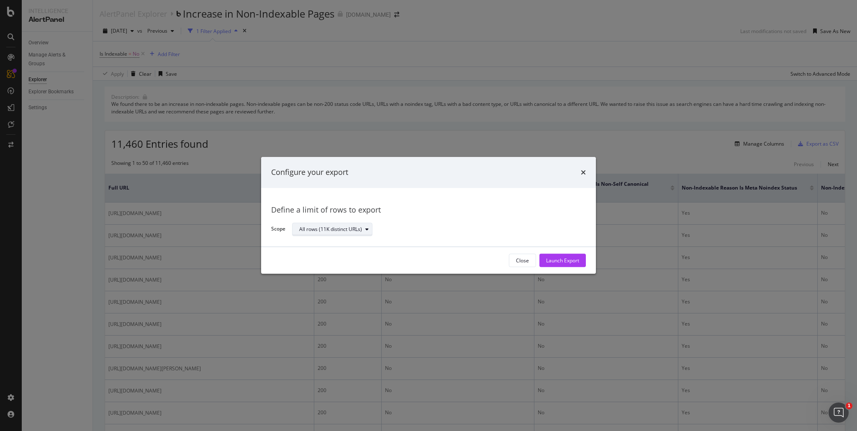 Image resolution: width=857 pixels, height=431 pixels. Describe the element at coordinates (428, 215) in the screenshot. I see `div: modal` at that location.